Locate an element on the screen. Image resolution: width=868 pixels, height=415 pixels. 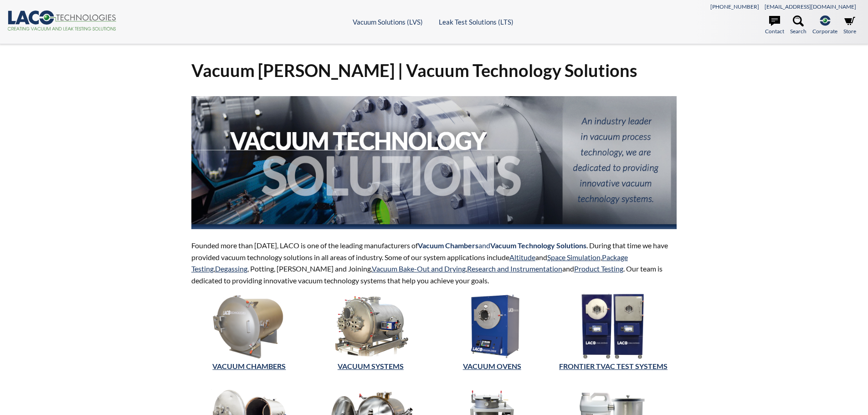
strong: Vacuum Chambers is located at coordinates (448, 245).